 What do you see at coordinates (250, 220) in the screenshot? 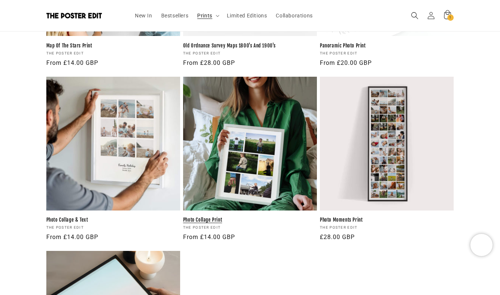
I see `a: Photo Collage Print` at bounding box center [250, 220].